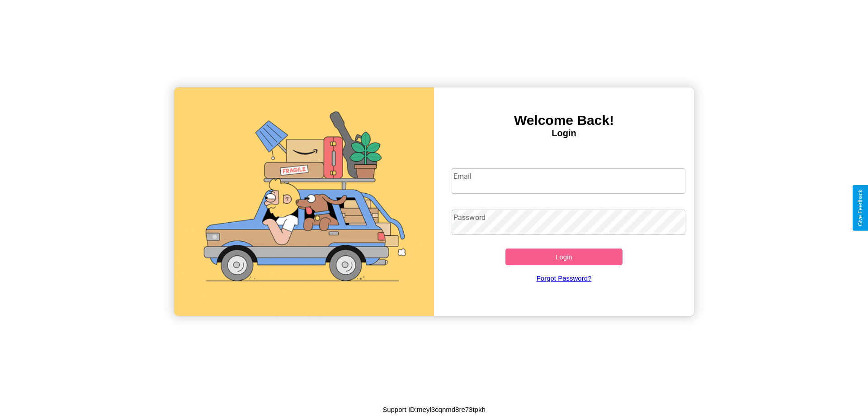  What do you see at coordinates (565, 278) in the screenshot?
I see `a: Forgot Password?` at bounding box center [565, 278].